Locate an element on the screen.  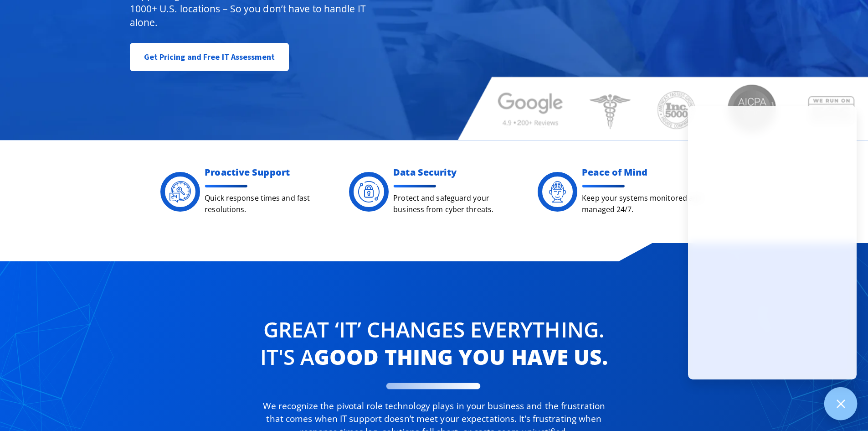
img: Digacore Services - peace of mind is located at coordinates (558, 192).